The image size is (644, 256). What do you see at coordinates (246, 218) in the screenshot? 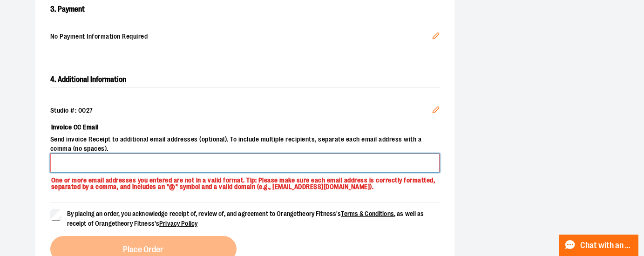
I see `span: By placing an order, you acknowledge receipt of, review of, and agreement to Orangetheory Fitness...` at bounding box center [246, 218].